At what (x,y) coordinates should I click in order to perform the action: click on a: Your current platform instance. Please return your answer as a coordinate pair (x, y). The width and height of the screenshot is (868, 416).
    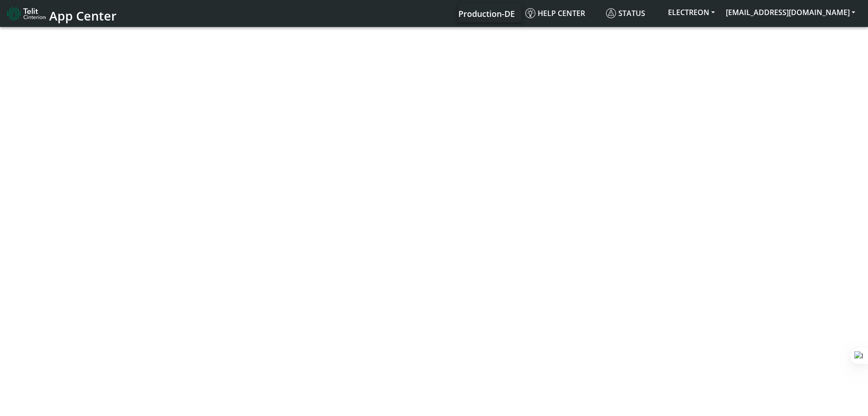
    Looking at the image, I should click on (486, 13).